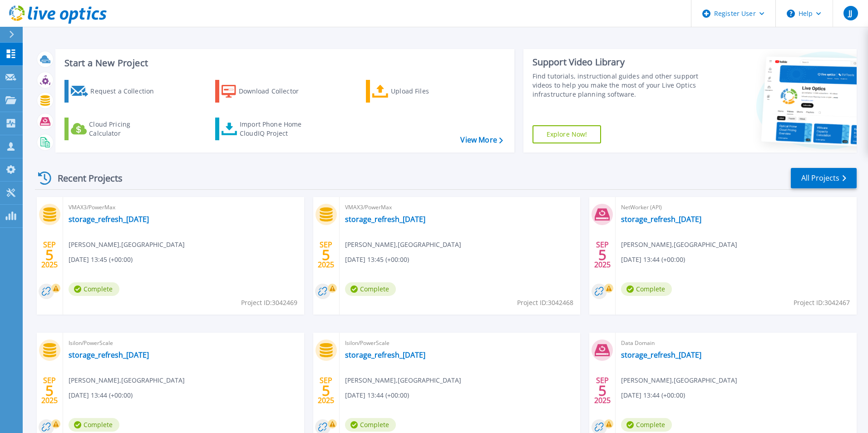 The image size is (868, 433). I want to click on span: NetWorker (API), so click(736, 208).